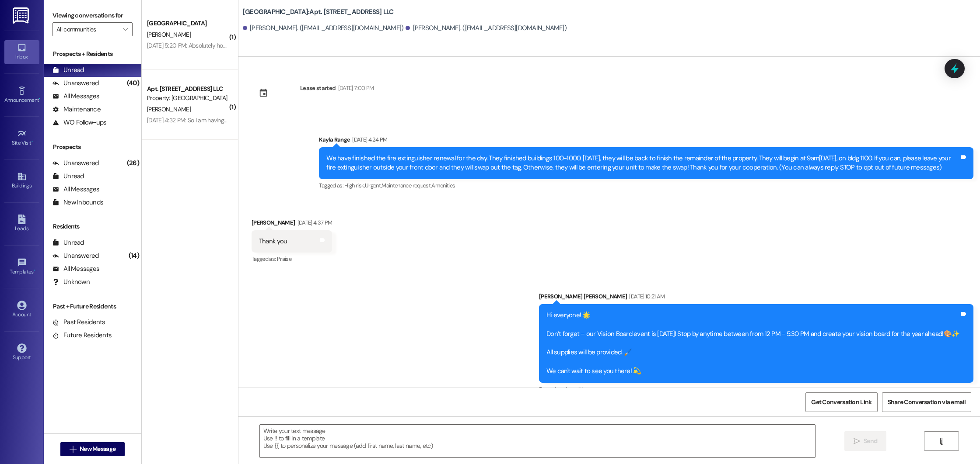  Describe the element at coordinates (21, 52) in the screenshot. I see `a: Inbox` at that location.